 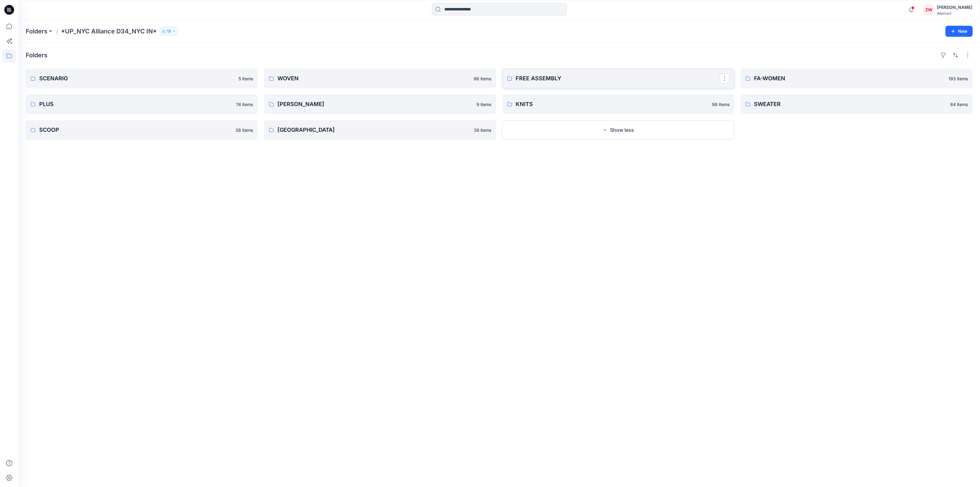 I want to click on h4: Folders, so click(x=36, y=55).